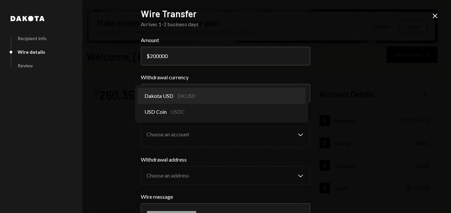 Image resolution: width=451 pixels, height=213 pixels. What do you see at coordinates (225, 160) in the screenshot?
I see `label: Withdrawal address` at bounding box center [225, 160].